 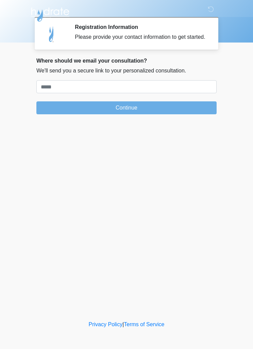 I want to click on button: Continue, so click(x=126, y=108).